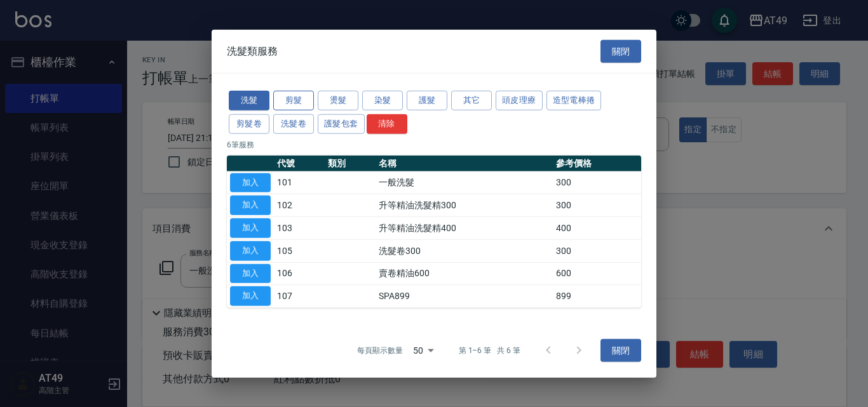 The width and height of the screenshot is (868, 407). I want to click on td: 升等精油洗髮精400, so click(464, 228).